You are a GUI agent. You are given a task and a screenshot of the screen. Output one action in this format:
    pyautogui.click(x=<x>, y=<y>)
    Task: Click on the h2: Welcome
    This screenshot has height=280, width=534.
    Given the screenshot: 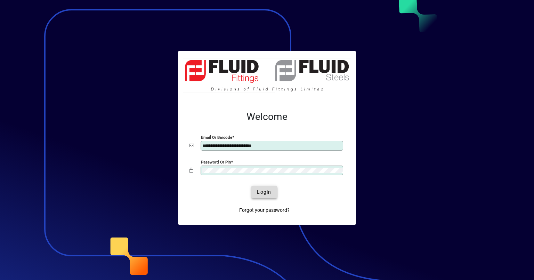 What is the action you would take?
    pyautogui.click(x=267, y=117)
    